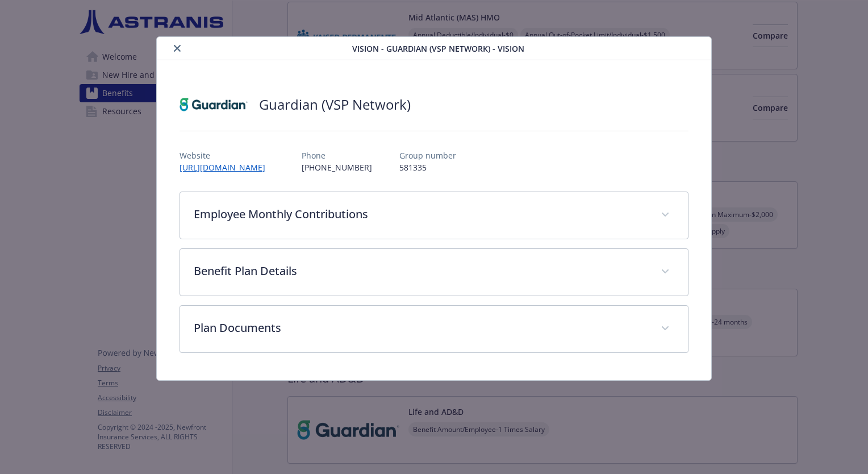  I want to click on div: Benefit Plan Details, so click(434, 272).